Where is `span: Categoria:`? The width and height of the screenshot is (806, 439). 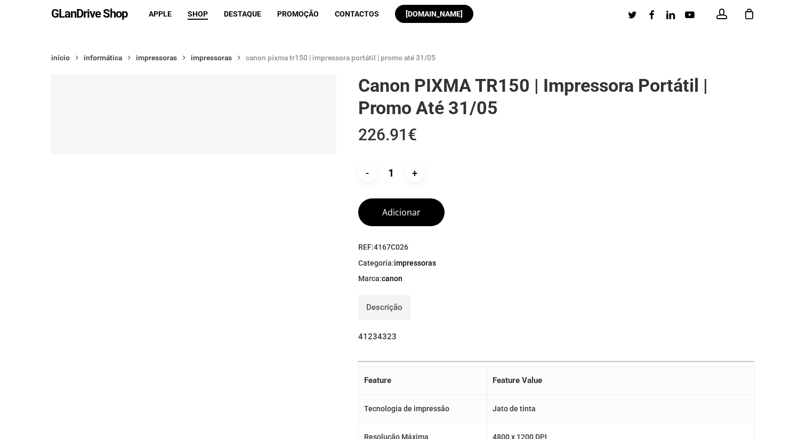
span: Categoria: is located at coordinates (556, 263).